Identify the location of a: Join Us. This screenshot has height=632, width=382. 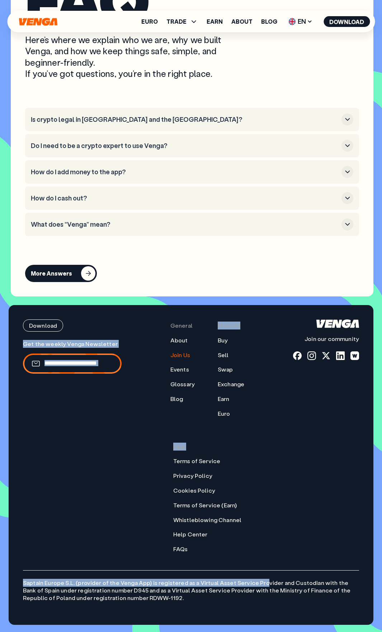
(180, 355).